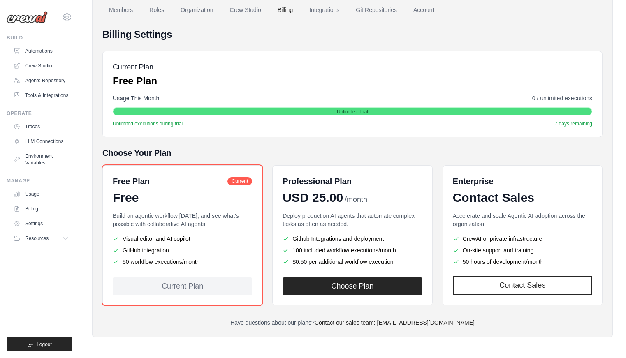 The height and width of the screenshot is (358, 626). I want to click on span: Unlimited executions during trial, so click(148, 124).